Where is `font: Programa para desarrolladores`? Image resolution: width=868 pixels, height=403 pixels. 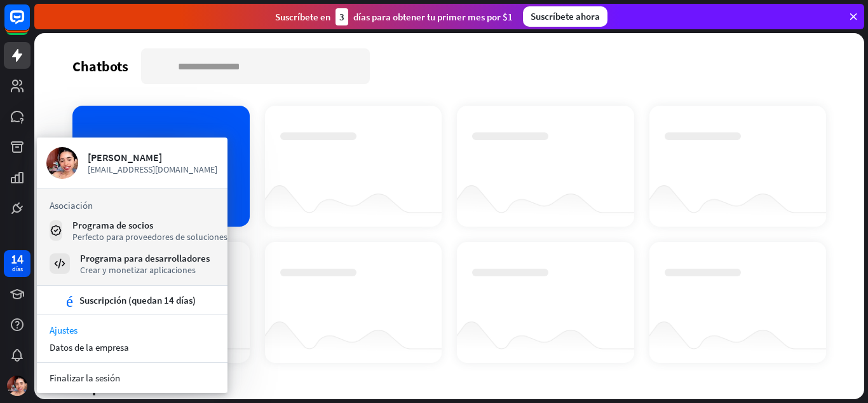 font: Programa para desarrolladores is located at coordinates (145, 258).